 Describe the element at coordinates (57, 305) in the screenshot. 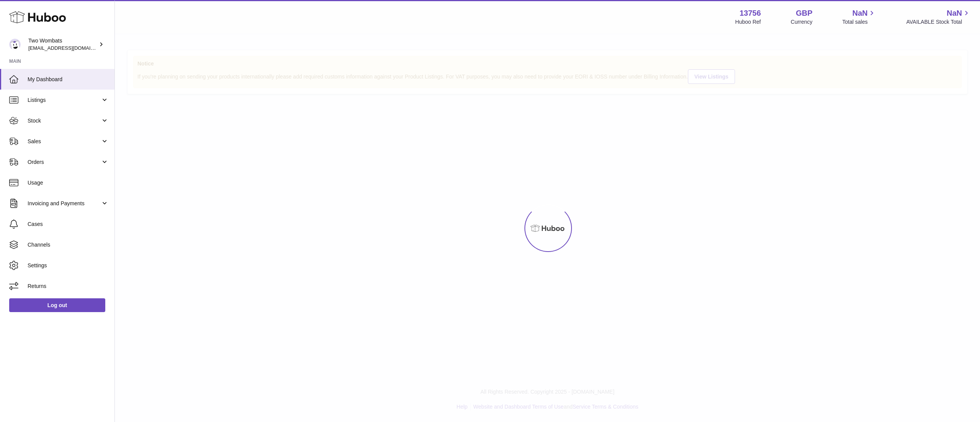

I see `a: Log out` at that location.